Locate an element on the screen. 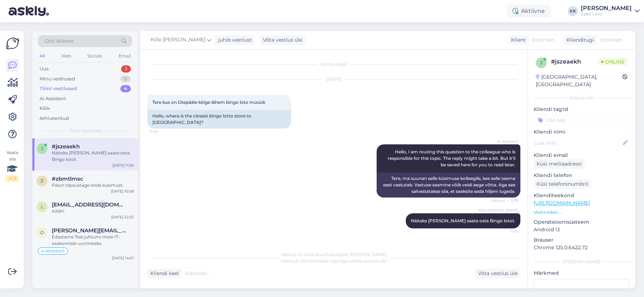  div: Kliendi keel is located at coordinates (163, 274).